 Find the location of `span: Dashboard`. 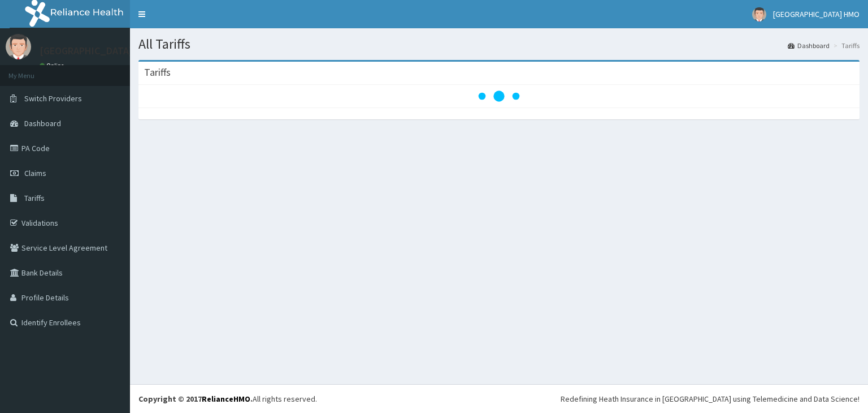

span: Dashboard is located at coordinates (43, 123).